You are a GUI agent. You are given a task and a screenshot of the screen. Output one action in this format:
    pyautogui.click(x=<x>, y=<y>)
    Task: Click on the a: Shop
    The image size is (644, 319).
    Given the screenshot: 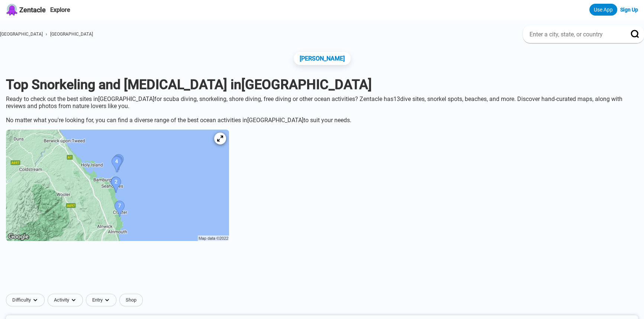 What is the action you would take?
    pyautogui.click(x=131, y=300)
    